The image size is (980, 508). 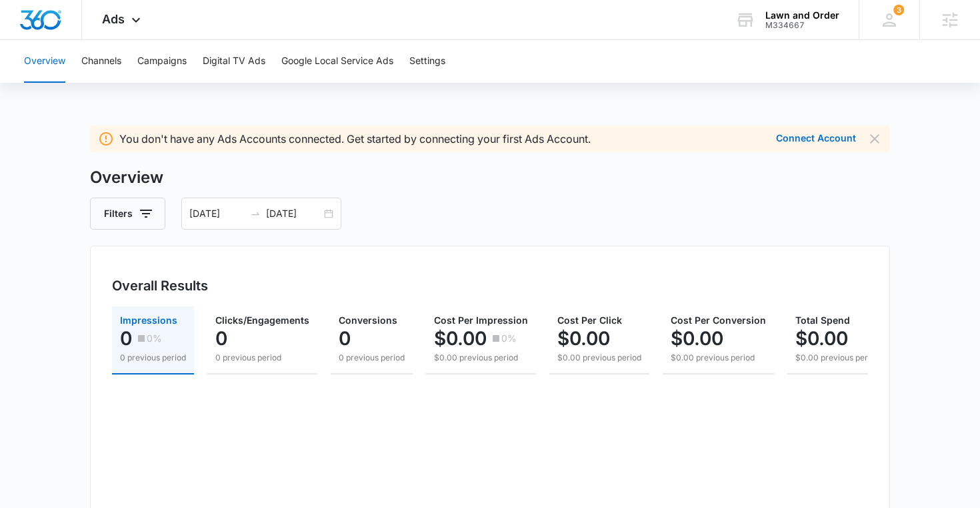 I want to click on button: Campaigns, so click(x=162, y=62).